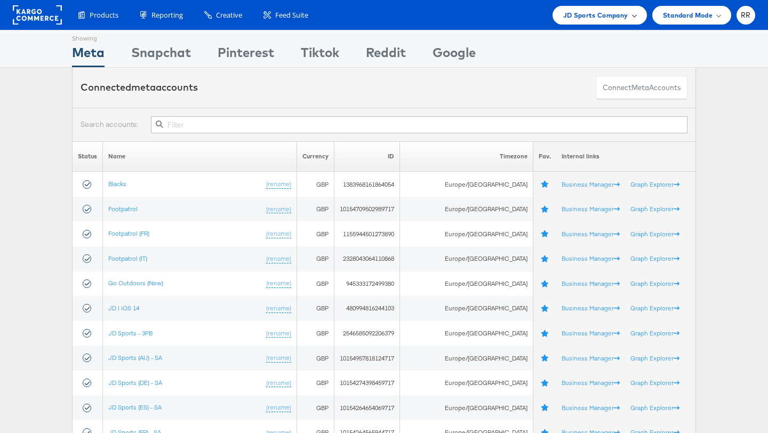  Describe the element at coordinates (135, 407) in the screenshot. I see `a: JD Sports (ES) - SA` at that location.